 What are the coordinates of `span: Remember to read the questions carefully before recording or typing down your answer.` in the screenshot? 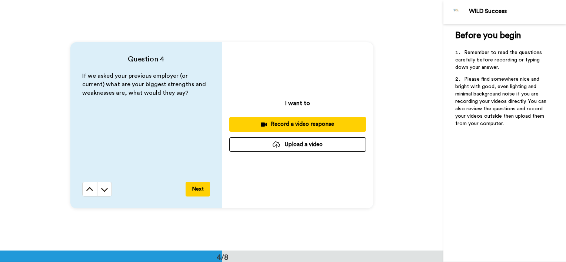 It's located at (500, 60).